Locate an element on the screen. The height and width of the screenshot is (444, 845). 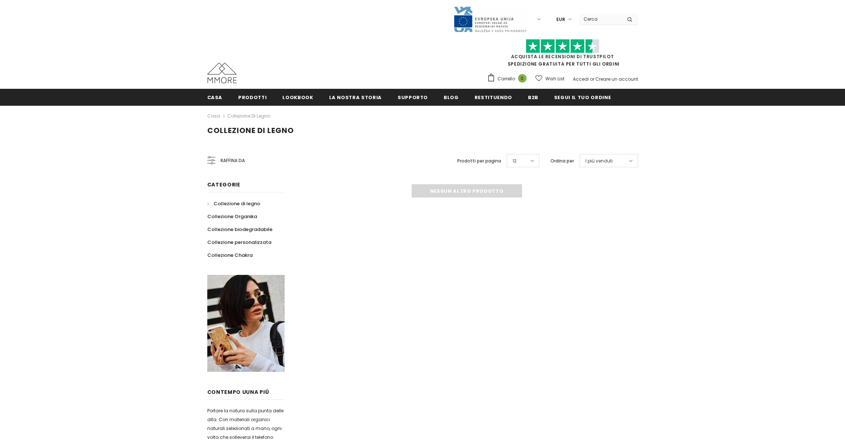
a: Acquista le recensioni di TrustPilot is located at coordinates (563, 56).